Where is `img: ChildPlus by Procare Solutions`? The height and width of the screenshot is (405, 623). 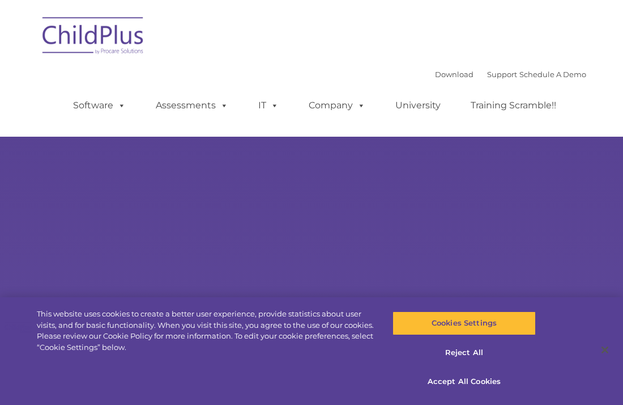
img: ChildPlus by Procare Solutions is located at coordinates (94, 37).